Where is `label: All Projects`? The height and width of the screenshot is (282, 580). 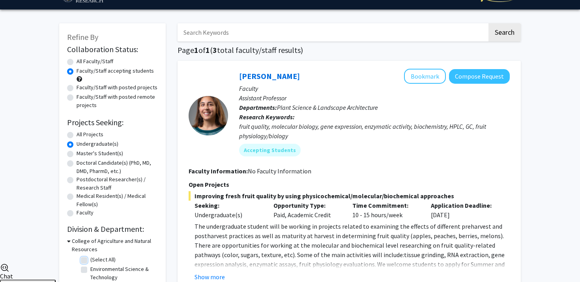
label: All Projects is located at coordinates (90, 134).